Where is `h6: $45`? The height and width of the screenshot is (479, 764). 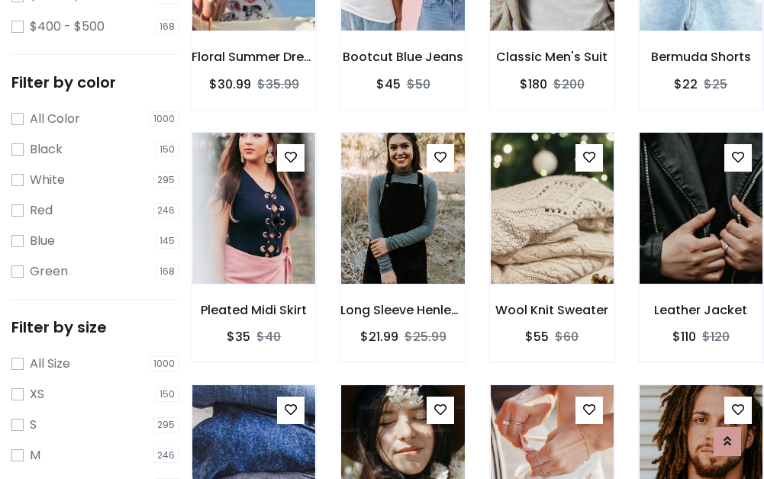 h6: $45 is located at coordinates (388, 84).